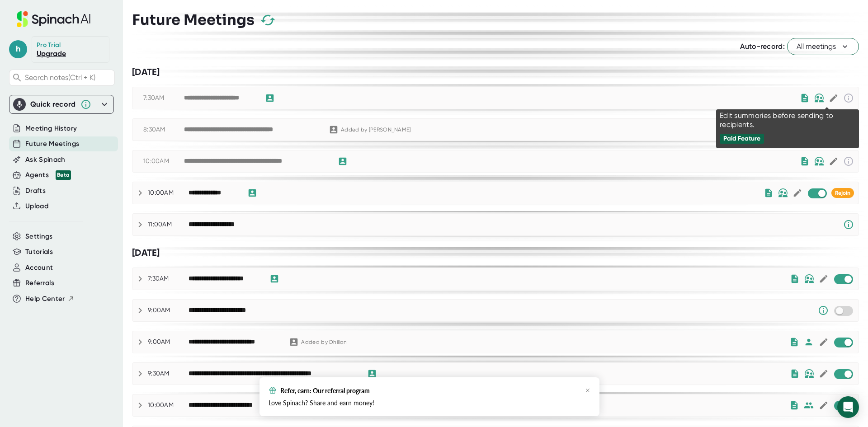 This screenshot has height=427, width=868. What do you see at coordinates (742, 139) in the screenshot?
I see `div: Paid Feature` at bounding box center [742, 139].